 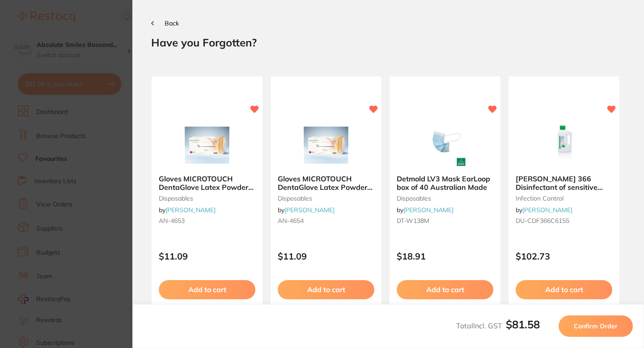 What do you see at coordinates (497, 325) in the screenshot?
I see `span: Total Incl. GST` at bounding box center [497, 325].